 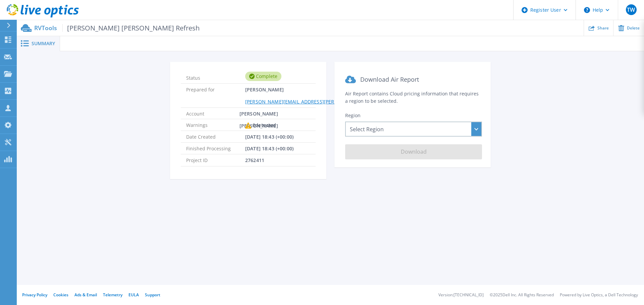 What do you see at coordinates (264, 76) in the screenshot?
I see `div: Complete` at bounding box center [264, 76].